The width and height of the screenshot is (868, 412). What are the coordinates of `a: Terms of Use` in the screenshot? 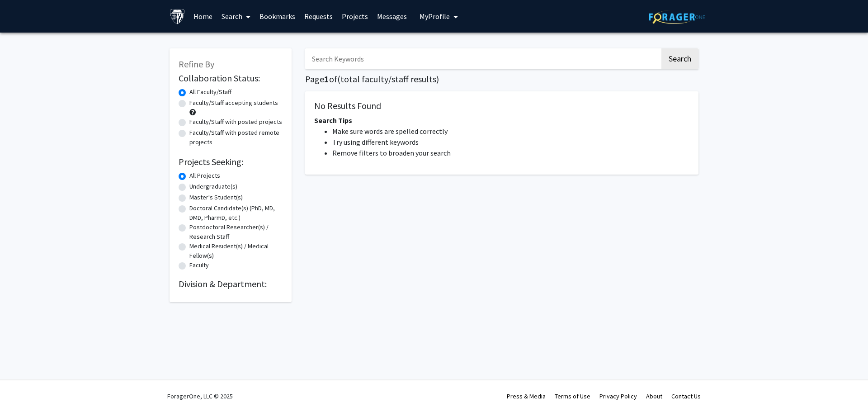 It's located at (573, 396).